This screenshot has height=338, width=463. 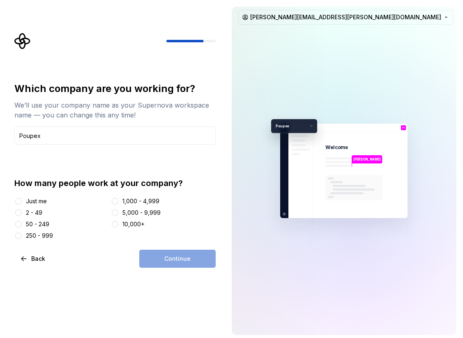 What do you see at coordinates (275, 126) in the screenshot?
I see `p: P` at bounding box center [275, 126].